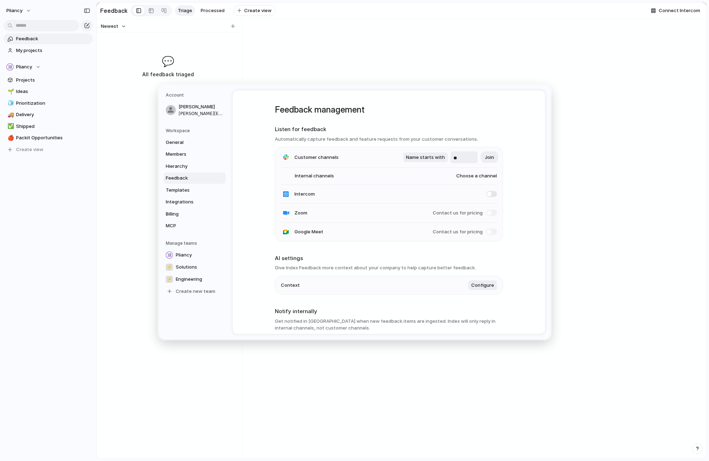 The width and height of the screenshot is (709, 461). Describe the element at coordinates (188, 166) in the screenshot. I see `span: Hierarchy` at that location.